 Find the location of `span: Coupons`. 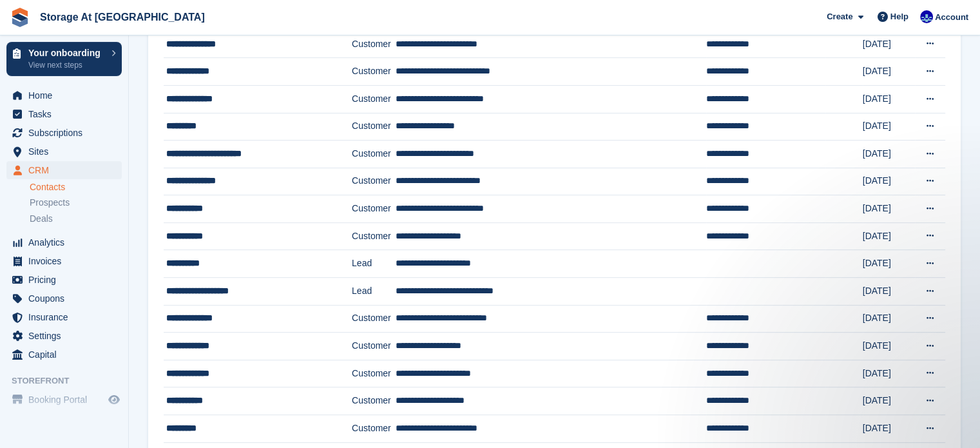

span: Coupons is located at coordinates (67, 298).